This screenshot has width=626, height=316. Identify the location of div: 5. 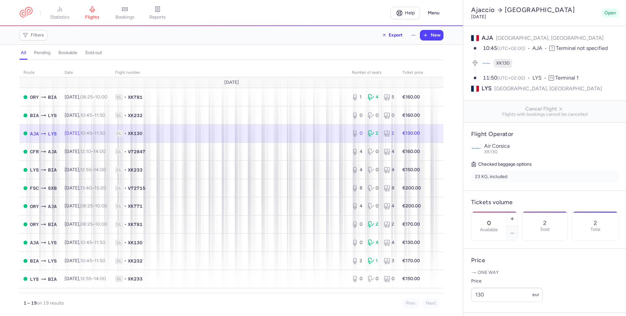
(389, 97).